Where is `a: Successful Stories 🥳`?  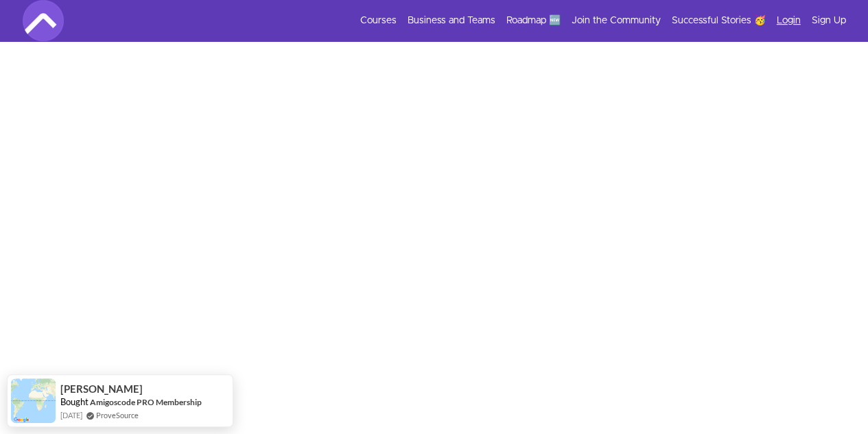 a: Successful Stories 🥳 is located at coordinates (719, 21).